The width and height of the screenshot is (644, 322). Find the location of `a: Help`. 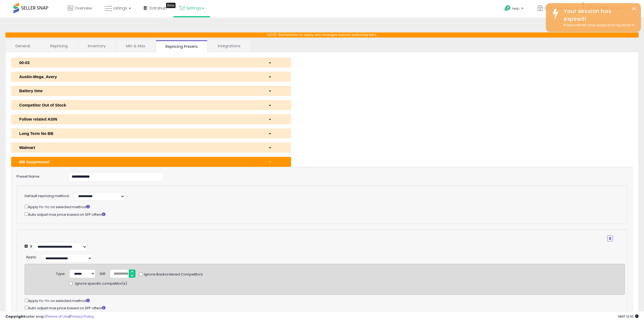

a: Help is located at coordinates (514, 9).